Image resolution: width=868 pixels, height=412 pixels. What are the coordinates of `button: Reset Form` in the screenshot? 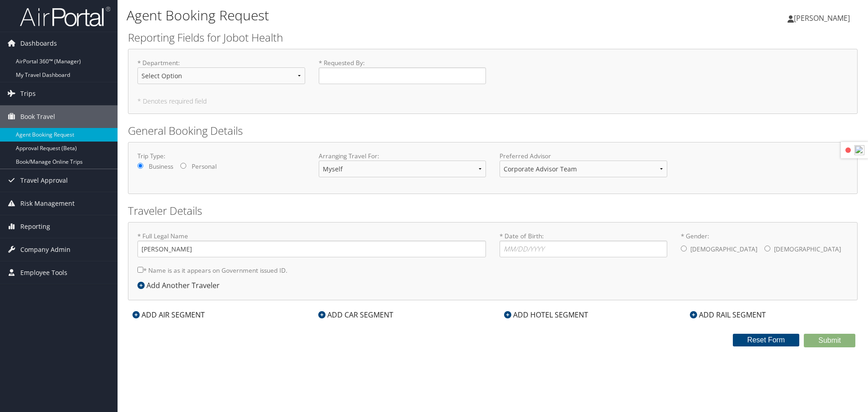 It's located at (766, 340).